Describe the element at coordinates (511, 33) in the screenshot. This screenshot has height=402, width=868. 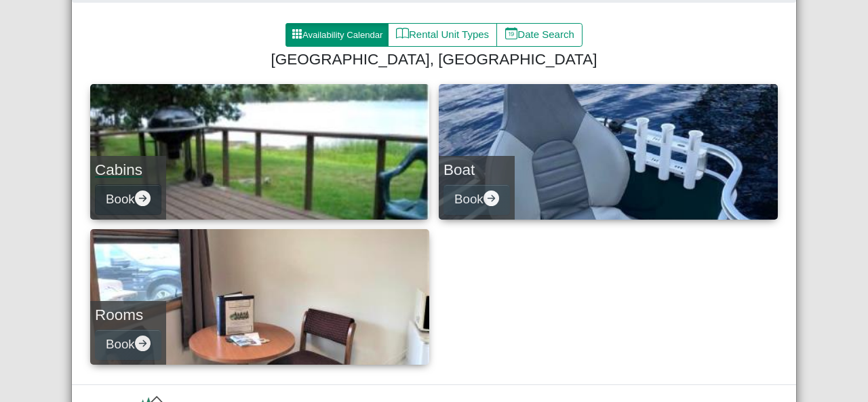
I see `svg: calendar date` at that location.